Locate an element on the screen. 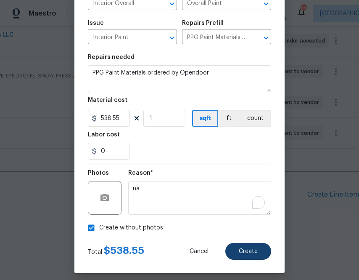 This screenshot has height=280, width=359. span: Create is located at coordinates (248, 251).